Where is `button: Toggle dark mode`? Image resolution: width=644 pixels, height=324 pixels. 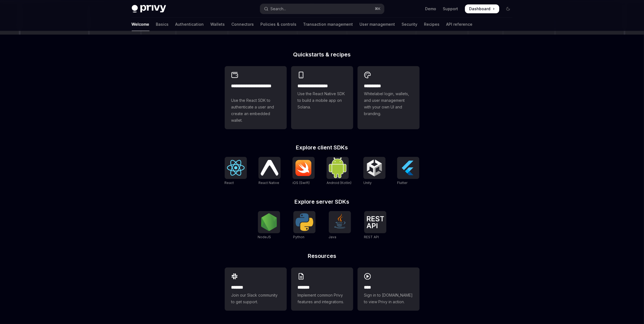 button: Toggle dark mode is located at coordinates (508, 9).